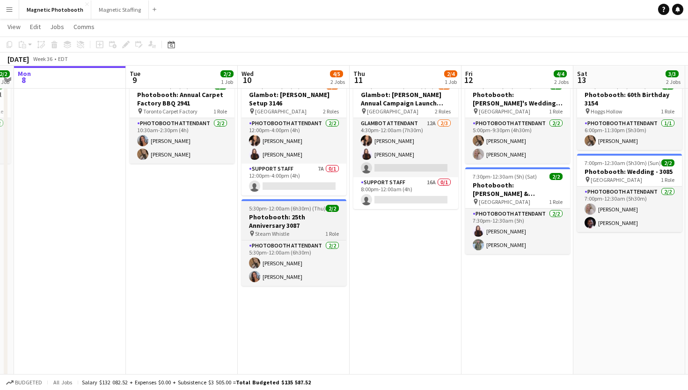 This screenshot has width=688, height=390. Describe the element at coordinates (120, 9) in the screenshot. I see `button: Magnetic Staffing` at that location.